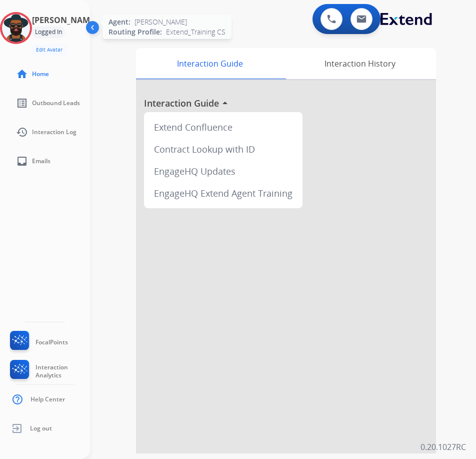 The image size is (476, 459). Describe the element at coordinates (56, 103) in the screenshot. I see `span: Outbound Leads` at that location.